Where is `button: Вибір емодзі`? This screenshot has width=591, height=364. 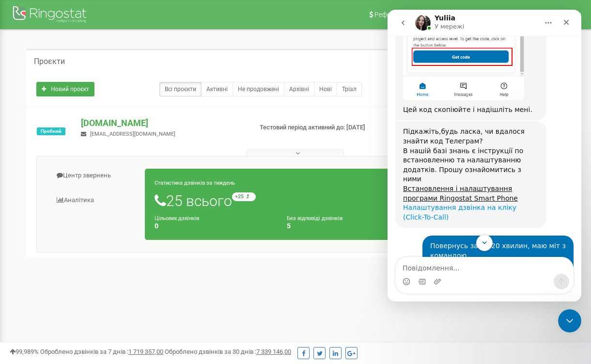 button: Вибір емодзі is located at coordinates (19, 272).